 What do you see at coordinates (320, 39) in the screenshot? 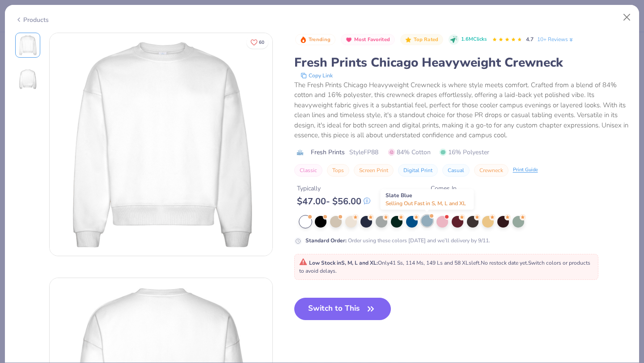
I see `span: Trending` at bounding box center [320, 39].